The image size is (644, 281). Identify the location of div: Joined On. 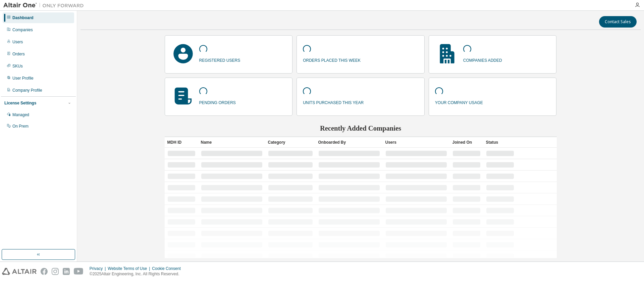
(467, 142).